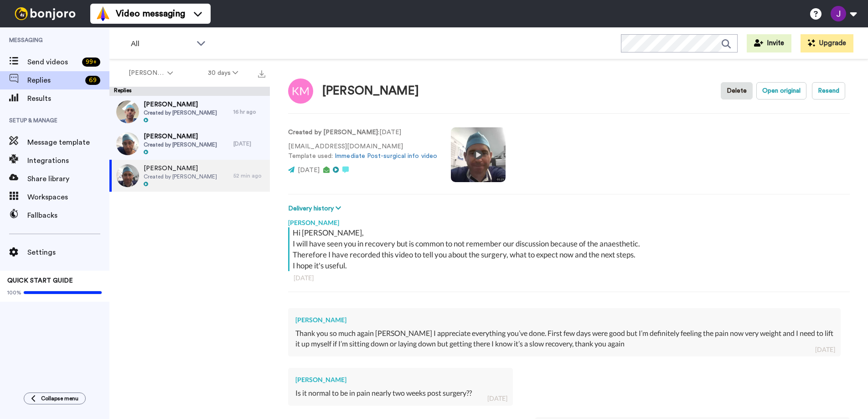 This screenshot has width=868, height=419. What do you see at coordinates (316, 208) in the screenshot?
I see `button: Delivery history` at bounding box center [316, 208].